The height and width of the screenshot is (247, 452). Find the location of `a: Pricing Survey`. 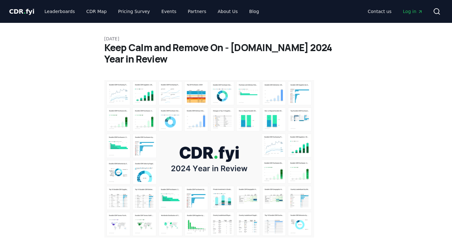

a: Pricing Survey is located at coordinates (134, 11).